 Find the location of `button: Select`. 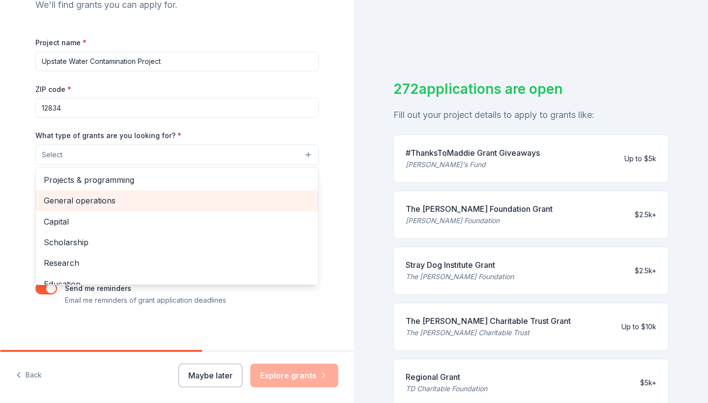

button: Select is located at coordinates (177, 155).